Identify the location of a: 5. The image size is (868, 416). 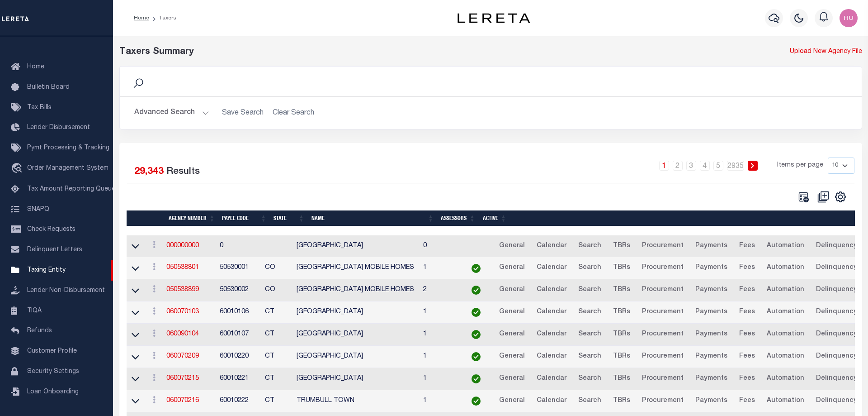
(718, 166).